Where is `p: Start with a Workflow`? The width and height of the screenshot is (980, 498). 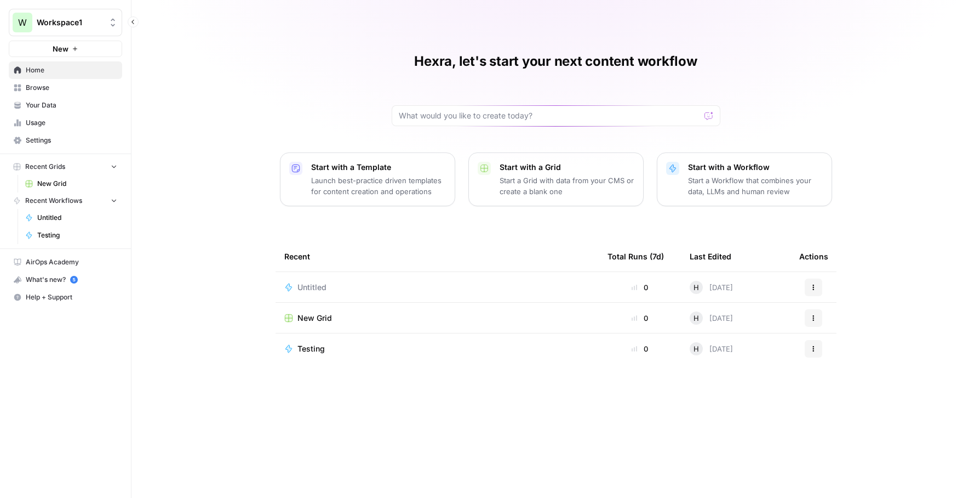 p: Start with a Workflow is located at coordinates (755, 167).